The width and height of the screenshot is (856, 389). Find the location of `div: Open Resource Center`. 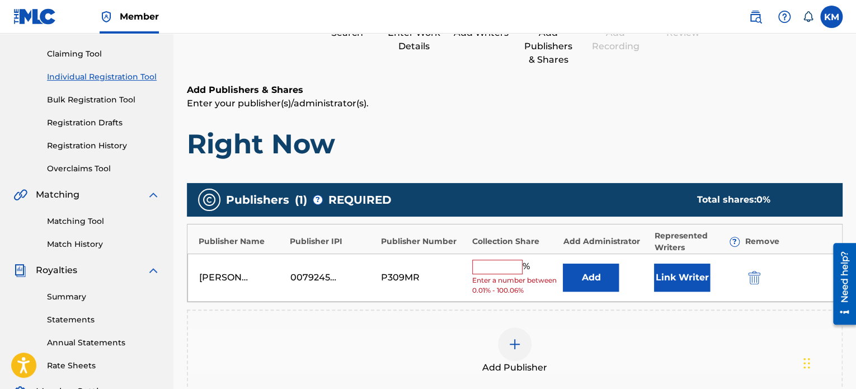

div: Open Resource Center is located at coordinates (20, 45).